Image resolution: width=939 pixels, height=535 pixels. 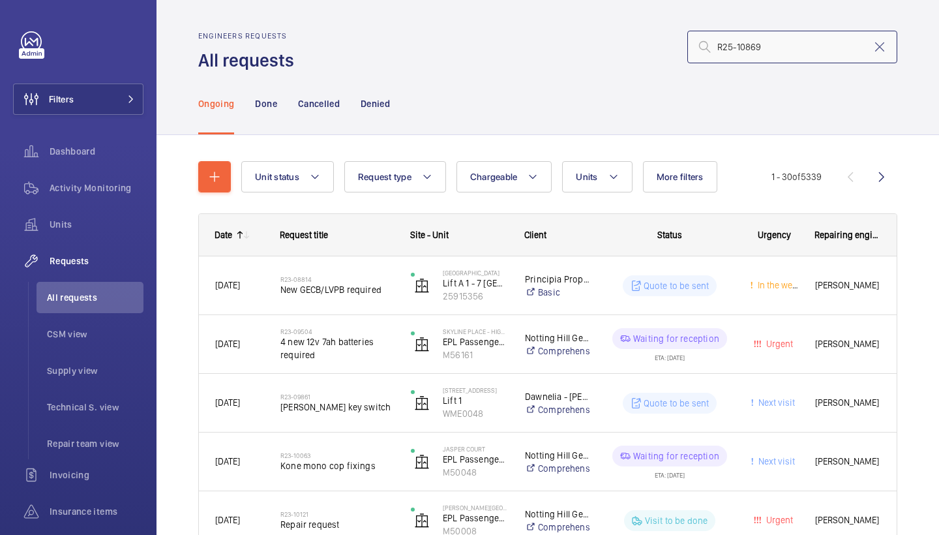 I want to click on span: 4 new 12v 7ah batteries required, so click(x=337, y=348).